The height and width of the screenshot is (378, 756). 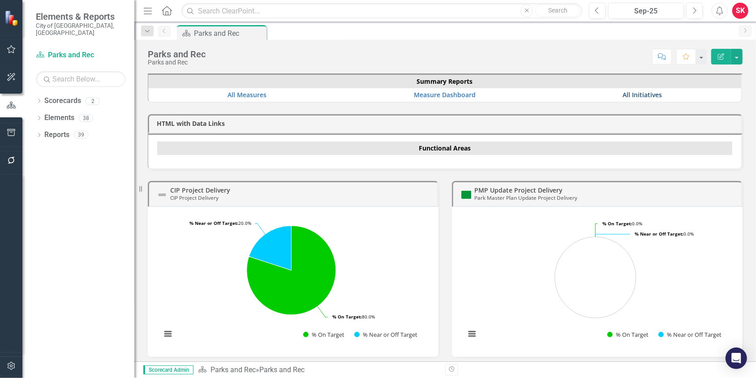 What do you see at coordinates (466, 195) in the screenshot?
I see `img: On Target` at bounding box center [466, 195].